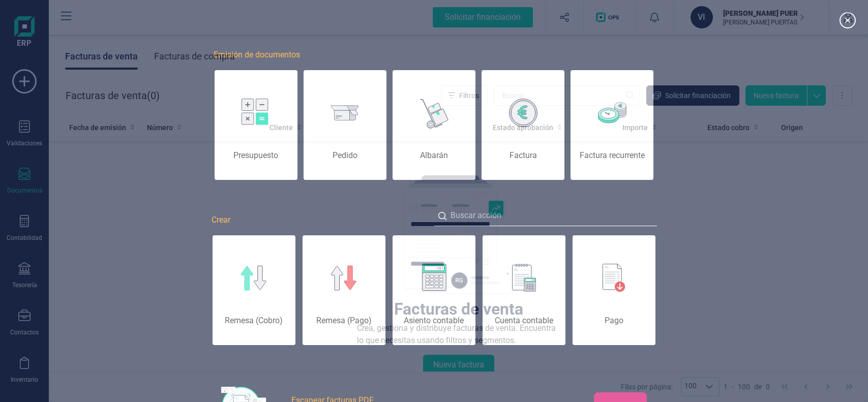 The image size is (868, 402). Describe the element at coordinates (614, 321) in the screenshot. I see `div: Pago` at that location.